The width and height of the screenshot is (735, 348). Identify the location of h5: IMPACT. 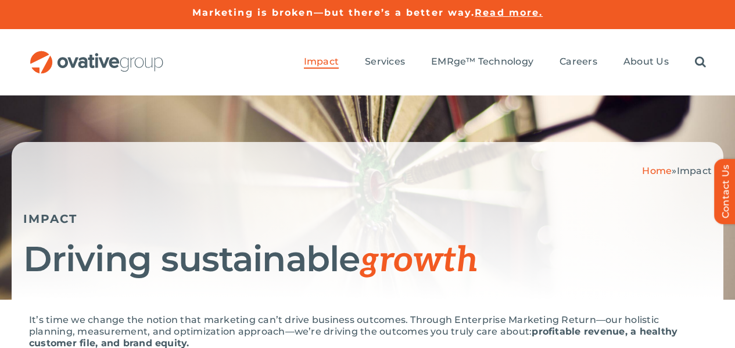
(367, 219).